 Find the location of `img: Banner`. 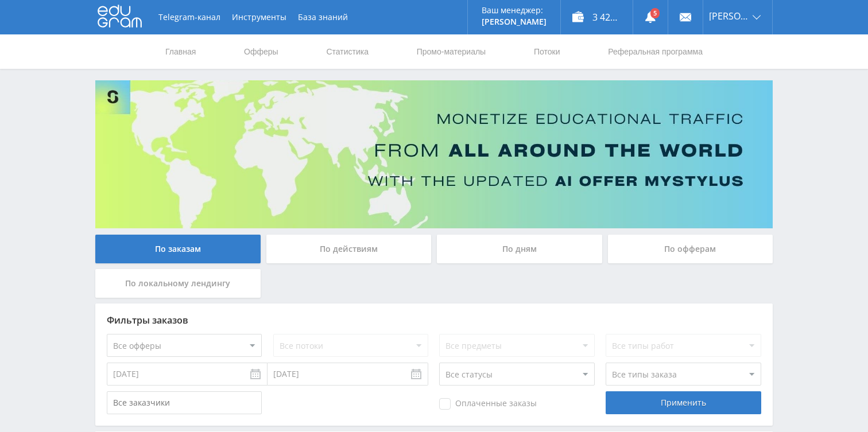

img: Banner is located at coordinates (434, 154).